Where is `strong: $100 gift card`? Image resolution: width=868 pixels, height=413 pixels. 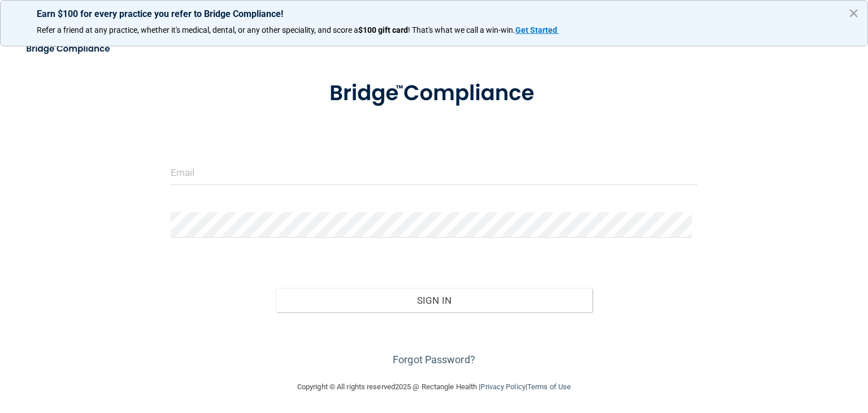 strong: $100 gift card is located at coordinates (383, 30).